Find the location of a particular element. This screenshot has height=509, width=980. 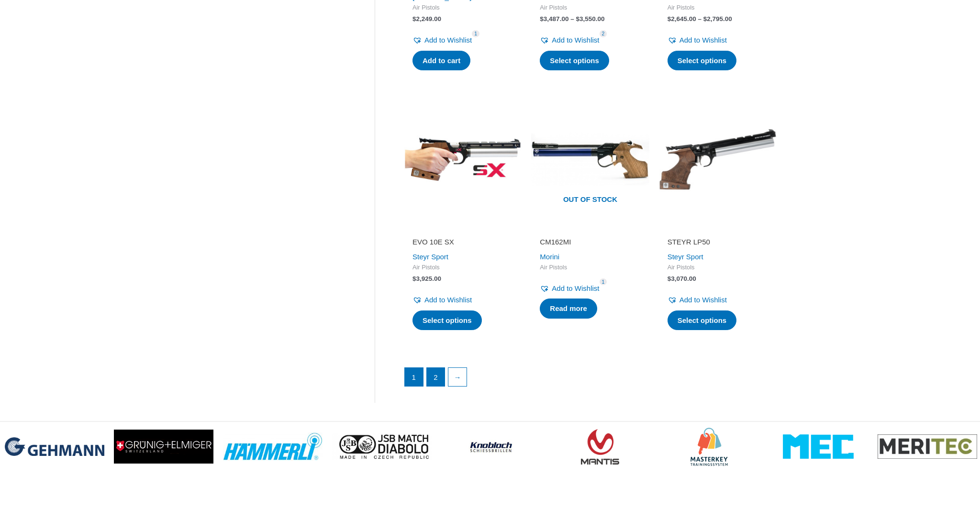

a: Select options for “CM162MI” is located at coordinates (568, 308).